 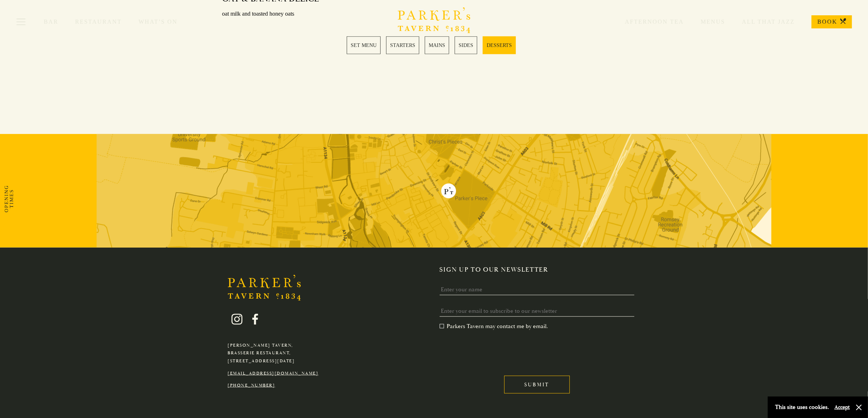 What do you see at coordinates (842, 407) in the screenshot?
I see `button: Accept` at bounding box center [842, 407].